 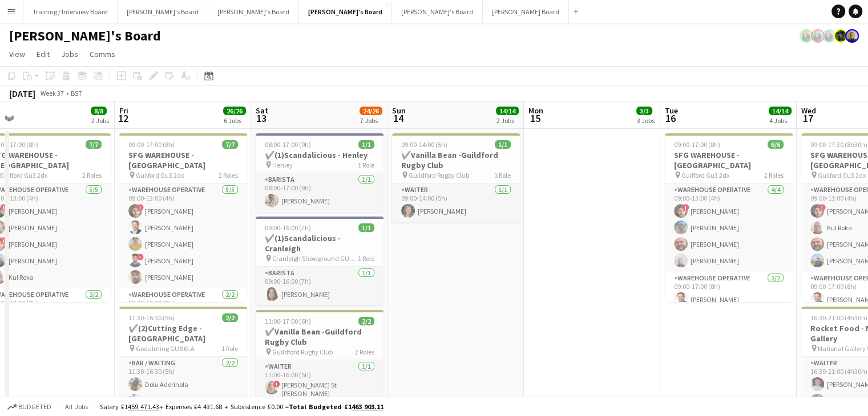 I want to click on span: Budgeted, so click(x=35, y=407).